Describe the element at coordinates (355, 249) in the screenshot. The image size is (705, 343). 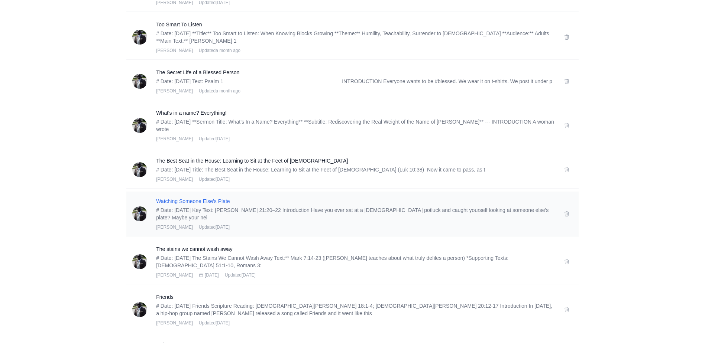
I see `a: The stains we cannot wash away` at that location.